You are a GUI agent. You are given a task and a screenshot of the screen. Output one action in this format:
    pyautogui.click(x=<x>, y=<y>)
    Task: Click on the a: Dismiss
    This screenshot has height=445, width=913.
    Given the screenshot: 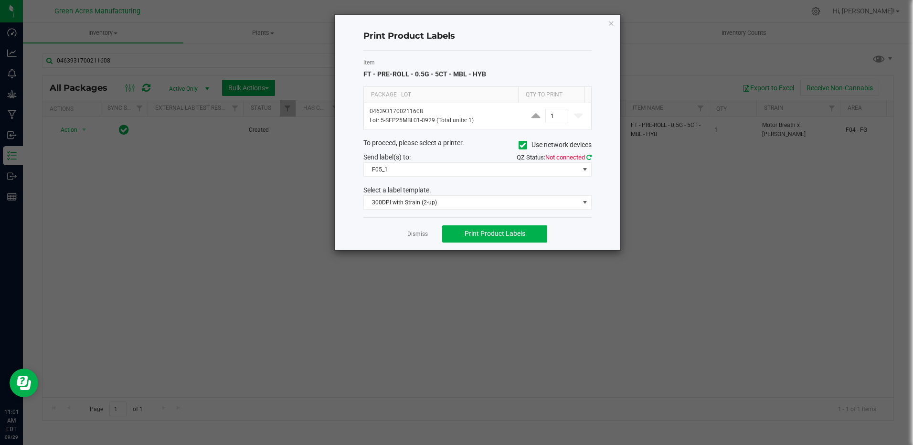 What is the action you would take?
    pyautogui.click(x=417, y=234)
    